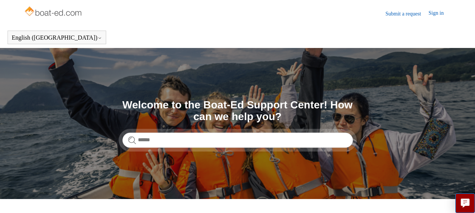 Image resolution: width=475 pixels, height=213 pixels. I want to click on a: Submit a request, so click(407, 14).